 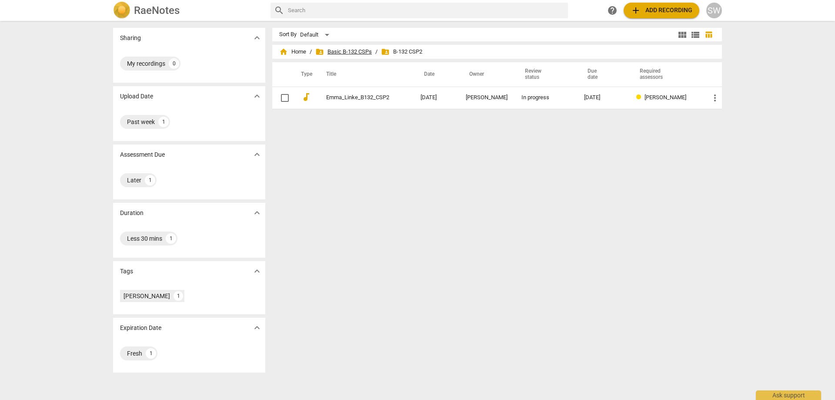 I want to click on span: search, so click(x=279, y=10).